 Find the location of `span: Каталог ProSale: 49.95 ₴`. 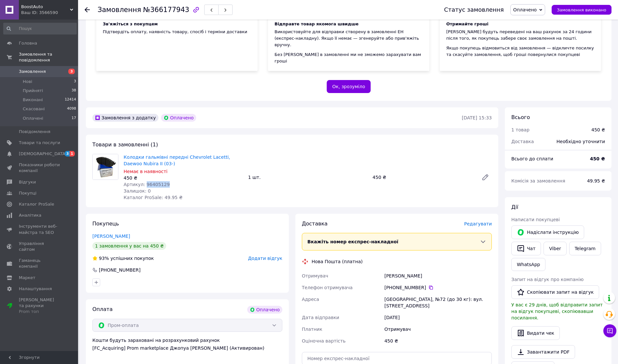

span: Каталог ProSale: 49.95 ₴ is located at coordinates (153, 198).